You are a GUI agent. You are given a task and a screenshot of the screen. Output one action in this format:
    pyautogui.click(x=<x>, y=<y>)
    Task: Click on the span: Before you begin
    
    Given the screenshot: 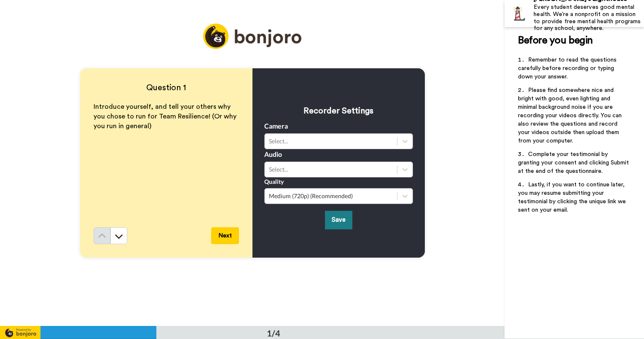 What is the action you would take?
    pyautogui.click(x=555, y=40)
    